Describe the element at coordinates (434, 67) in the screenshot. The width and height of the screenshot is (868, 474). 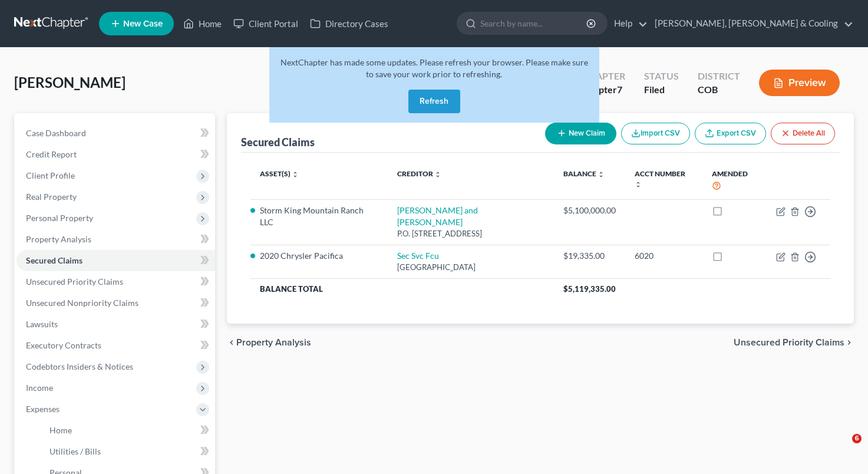
I see `span: NextChapter has made some updates. Please refresh your browser. Please make sure to save your wor...` at that location.